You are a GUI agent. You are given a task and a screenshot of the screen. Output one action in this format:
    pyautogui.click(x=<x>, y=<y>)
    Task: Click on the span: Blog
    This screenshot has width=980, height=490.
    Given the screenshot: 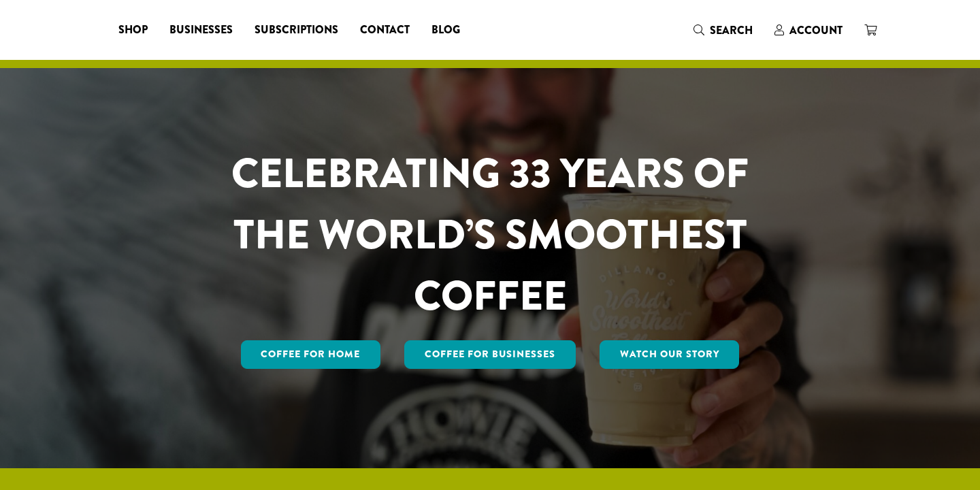 What is the action you would take?
    pyautogui.click(x=446, y=30)
    